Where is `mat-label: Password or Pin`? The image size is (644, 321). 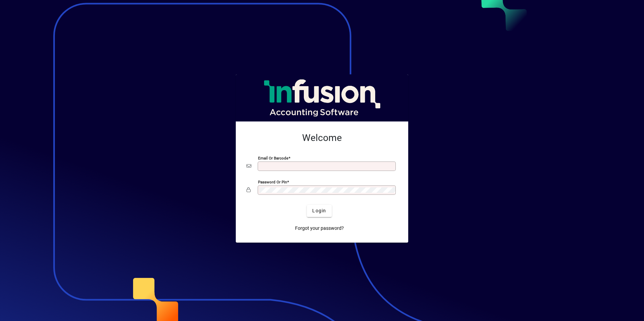 mat-label: Password or Pin is located at coordinates (273, 182).